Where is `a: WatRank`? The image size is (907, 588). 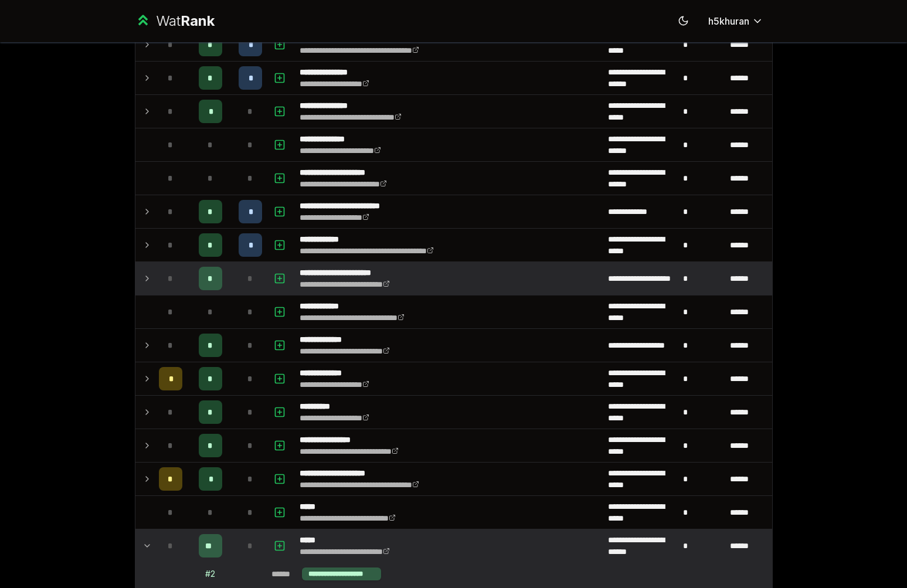 a: WatRank is located at coordinates (175, 21).